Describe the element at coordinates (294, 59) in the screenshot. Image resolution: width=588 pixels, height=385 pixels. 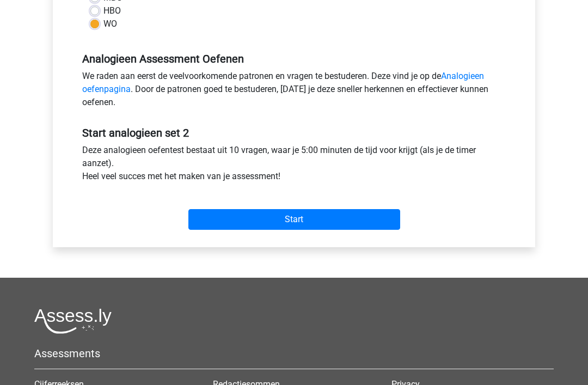
I see `h5: Analogieen Assessment Oefenen` at that location.